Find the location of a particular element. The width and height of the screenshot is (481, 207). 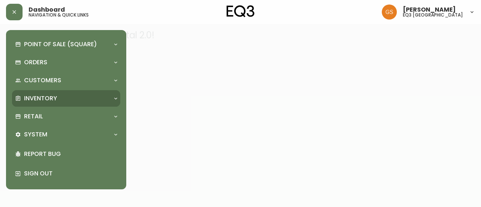

p: Inventory is located at coordinates (41, 98).